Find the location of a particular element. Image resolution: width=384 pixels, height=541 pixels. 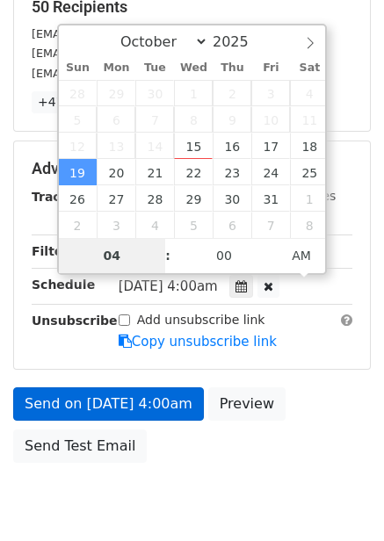

a: Send Test Email is located at coordinates (80, 446).